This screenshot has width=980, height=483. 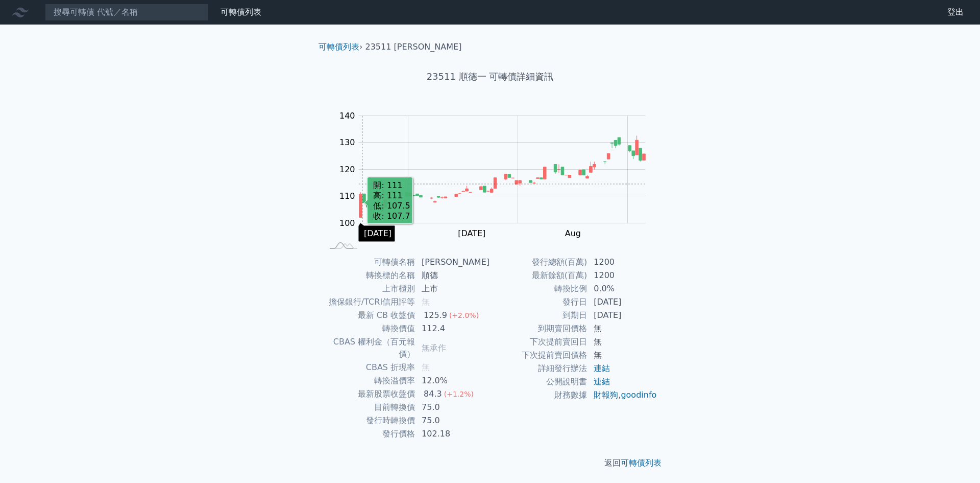 What do you see at coordinates (369, 380) in the screenshot?
I see `td: 轉換溢價率` at bounding box center [369, 380].